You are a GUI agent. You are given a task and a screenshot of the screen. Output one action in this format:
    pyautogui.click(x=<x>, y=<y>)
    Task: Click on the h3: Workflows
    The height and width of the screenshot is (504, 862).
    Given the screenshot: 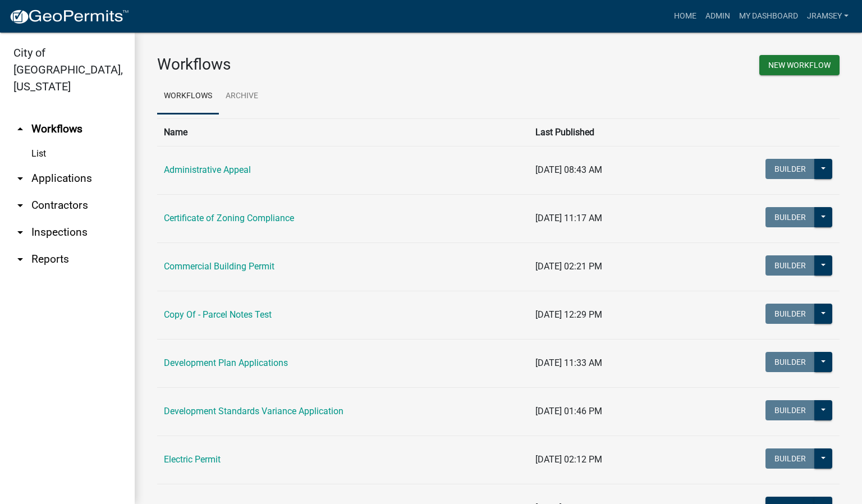 What is the action you would take?
    pyautogui.click(x=323, y=64)
    